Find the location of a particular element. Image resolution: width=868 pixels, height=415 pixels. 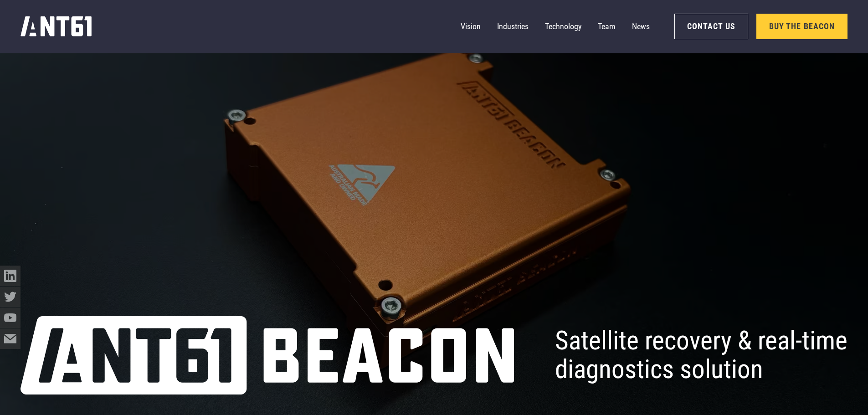

a: Team is located at coordinates (606, 27).